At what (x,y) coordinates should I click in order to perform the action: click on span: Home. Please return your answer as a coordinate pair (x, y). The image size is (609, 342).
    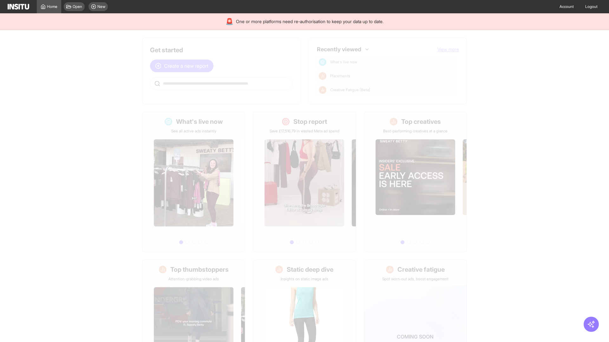
    Looking at the image, I should click on (52, 7).